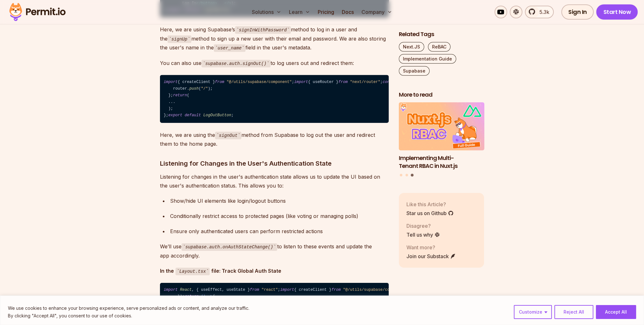  Describe the element at coordinates (280, 201) in the screenshot. I see `div: Show/hide UI elements like login/logout buttons` at that location.